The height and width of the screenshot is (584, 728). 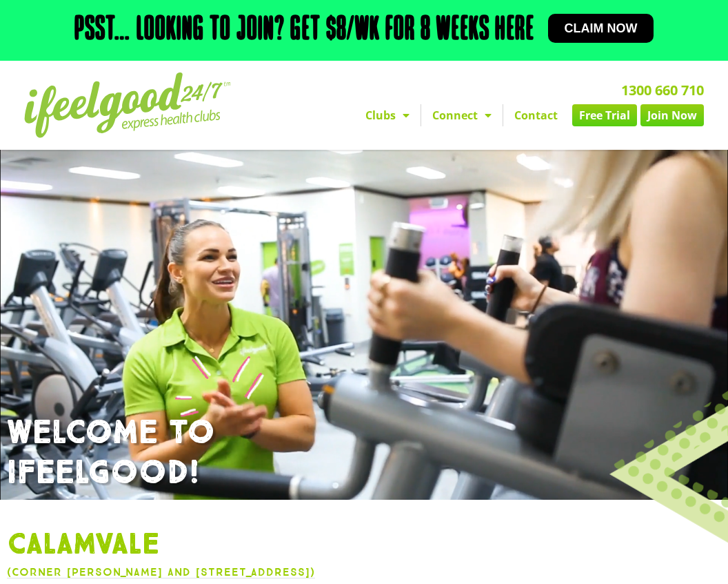 What do you see at coordinates (364, 545) in the screenshot?
I see `h1: Calamvale` at bounding box center [364, 545].